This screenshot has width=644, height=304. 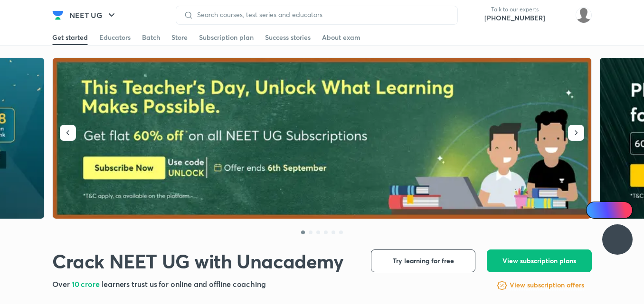 What do you see at coordinates (423, 261) in the screenshot?
I see `button: Try learning for free` at bounding box center [423, 261].